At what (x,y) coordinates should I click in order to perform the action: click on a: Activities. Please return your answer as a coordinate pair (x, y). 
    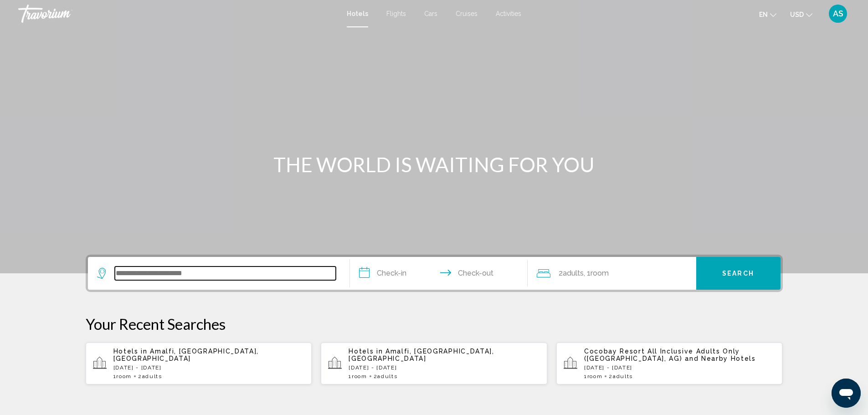
    Looking at the image, I should click on (509, 13).